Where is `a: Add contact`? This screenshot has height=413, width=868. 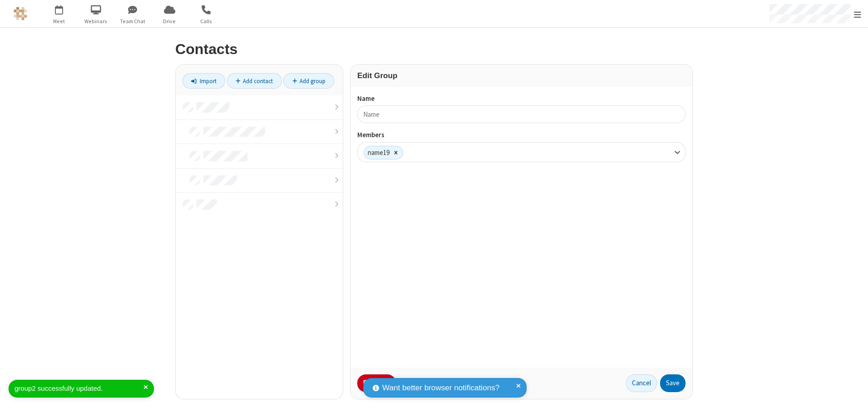
a: Add contact is located at coordinates (254, 81).